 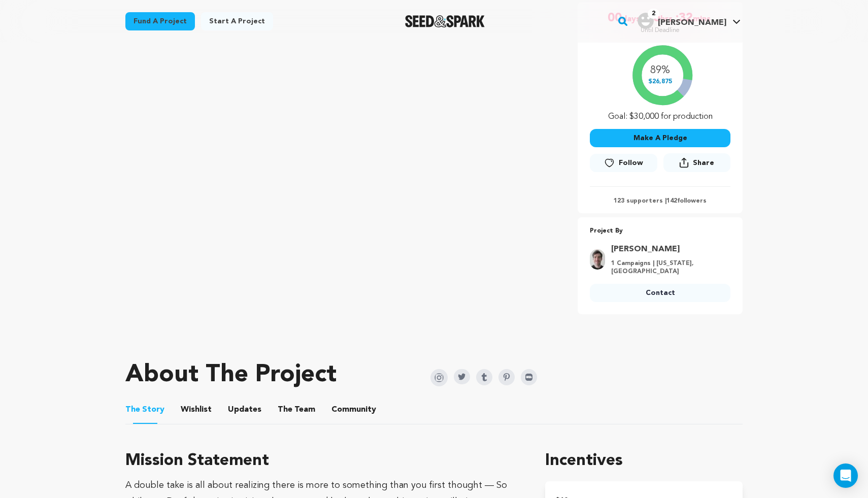 What do you see at coordinates (485, 377) in the screenshot?
I see `img: Seed&Spark Tumblr Icon` at bounding box center [485, 377].